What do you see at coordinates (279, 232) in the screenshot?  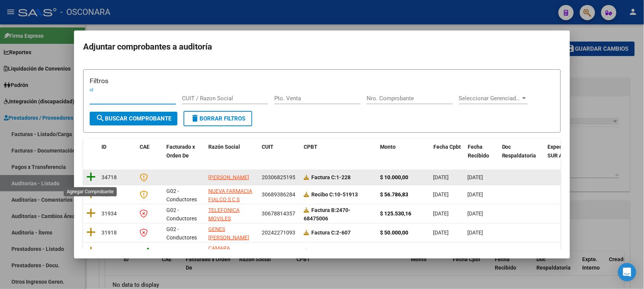 I see `span: 20242271093` at bounding box center [279, 232].